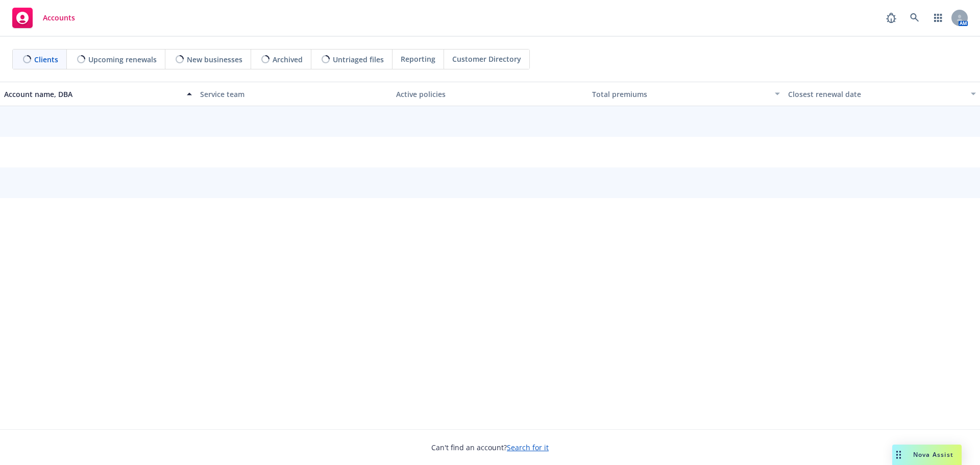 The height and width of the screenshot is (465, 980). I want to click on div: Active policies, so click(490, 94).